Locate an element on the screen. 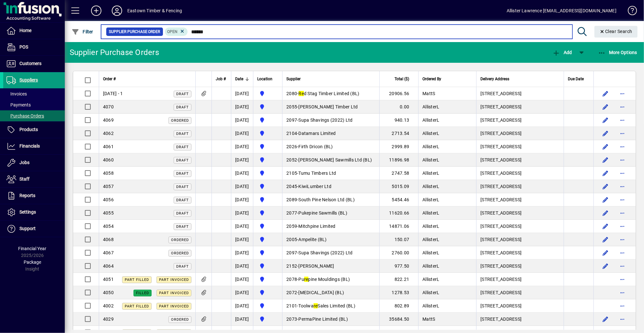  span: Support is located at coordinates (28, 228).